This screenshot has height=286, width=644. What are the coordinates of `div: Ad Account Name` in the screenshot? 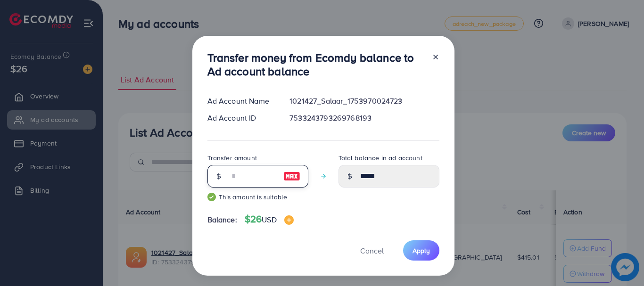 It's located at (241, 101).